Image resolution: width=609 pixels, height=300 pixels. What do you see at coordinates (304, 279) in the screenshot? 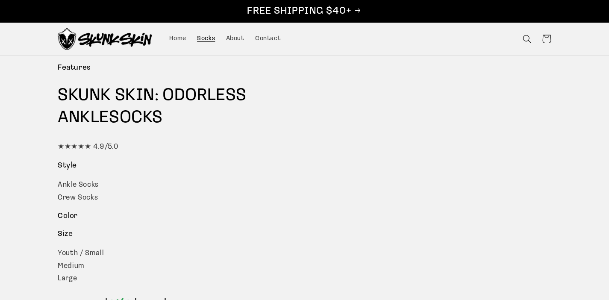
I see `div: Large` at bounding box center [304, 279].